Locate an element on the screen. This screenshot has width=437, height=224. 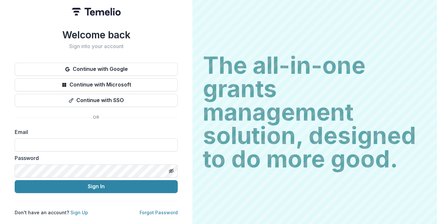
button: Continue with Microsoft is located at coordinates (96, 85).